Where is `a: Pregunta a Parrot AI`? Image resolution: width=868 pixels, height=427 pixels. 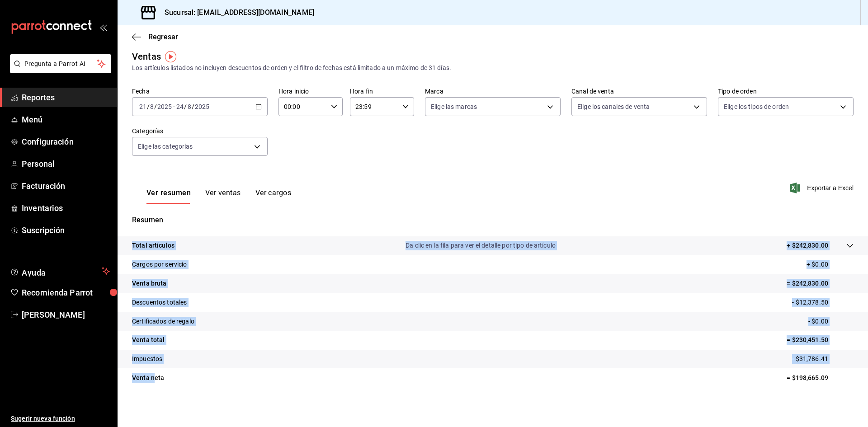
a: Pregunta a Parrot AI is located at coordinates (58, 70).